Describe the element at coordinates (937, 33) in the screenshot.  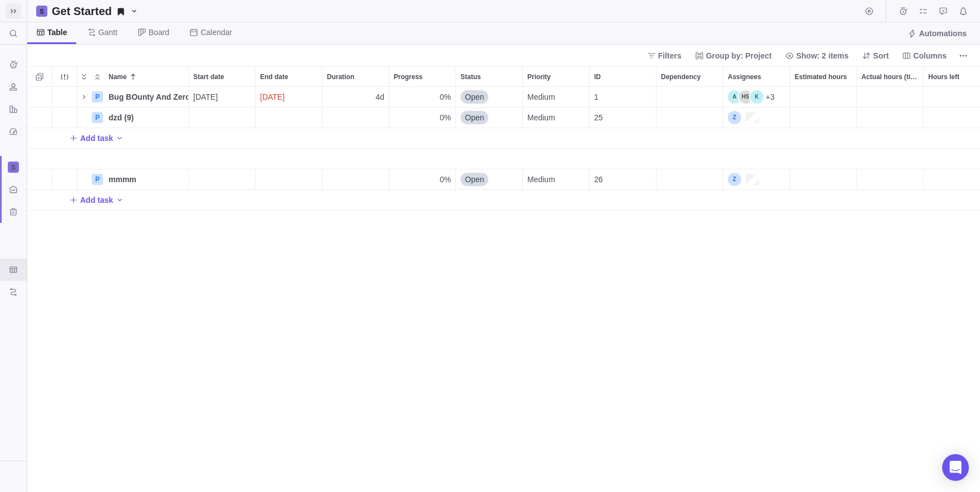
I see `span: Automations` at that location.